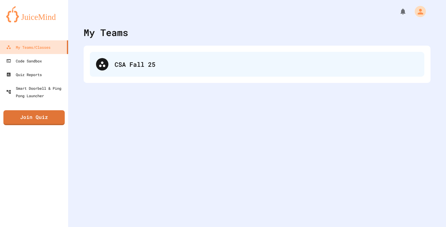 This screenshot has width=446, height=227. What do you see at coordinates (36, 92) in the screenshot?
I see `div: Smart Doorbell & Ping Pong Launcher` at bounding box center [36, 92].